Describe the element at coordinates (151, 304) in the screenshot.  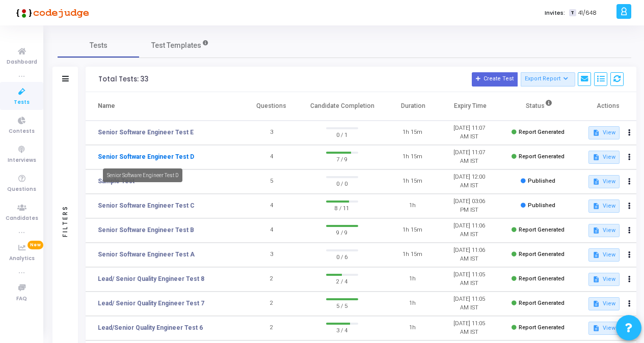
I see `a: Lead/ Senior Quality Engineer Test 7` at that location.